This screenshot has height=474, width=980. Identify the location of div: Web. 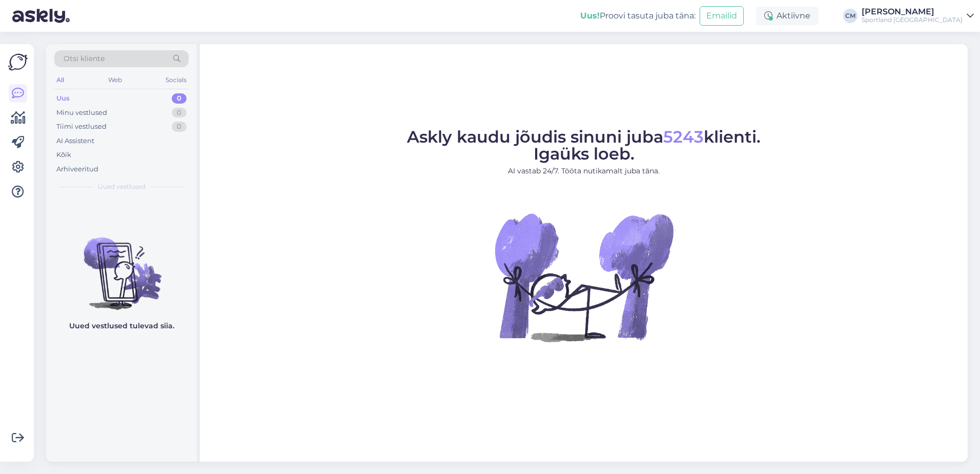
(115, 80).